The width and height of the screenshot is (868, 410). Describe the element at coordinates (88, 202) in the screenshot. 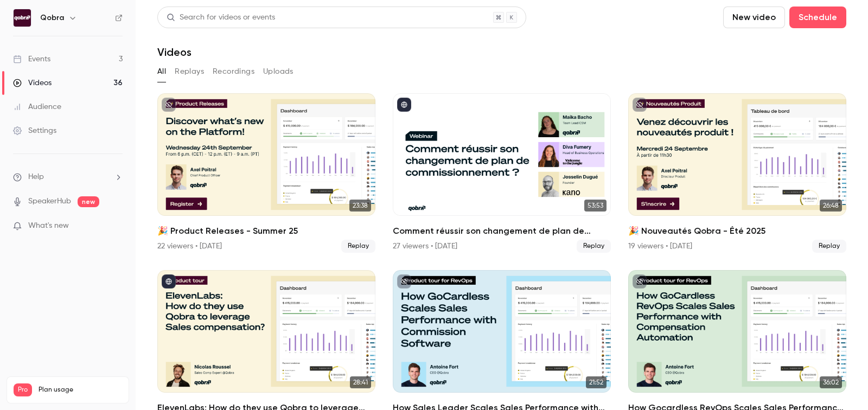

I see `span: new` at that location.